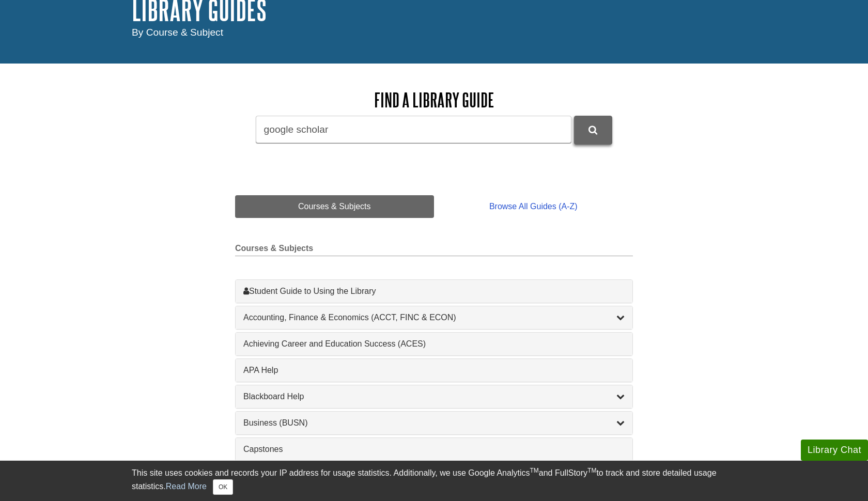 The width and height of the screenshot is (868, 501). What do you see at coordinates (222, 487) in the screenshot?
I see `button: Close` at bounding box center [222, 487].